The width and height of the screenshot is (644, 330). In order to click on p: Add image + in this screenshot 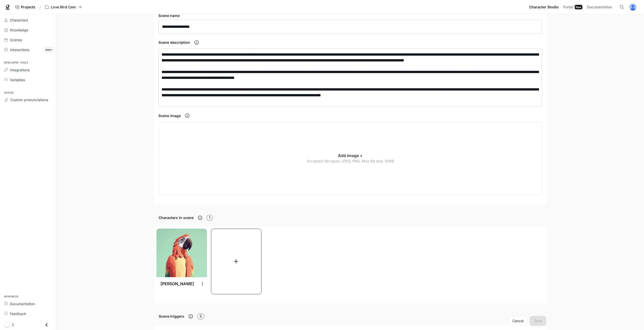, I will do `click(350, 156)`.